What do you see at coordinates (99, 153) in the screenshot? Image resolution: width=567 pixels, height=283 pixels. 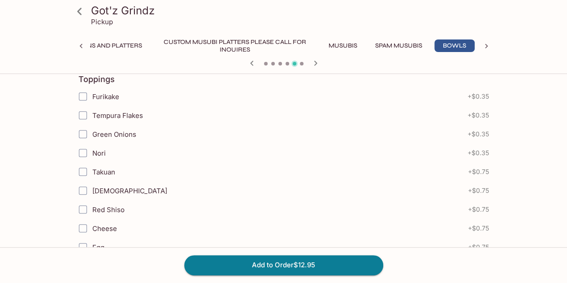 I see `span: Nori` at bounding box center [99, 153].